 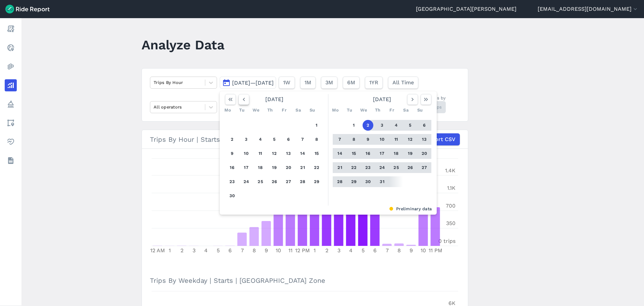 I want to click on tspan: 9, so click(x=411, y=250).